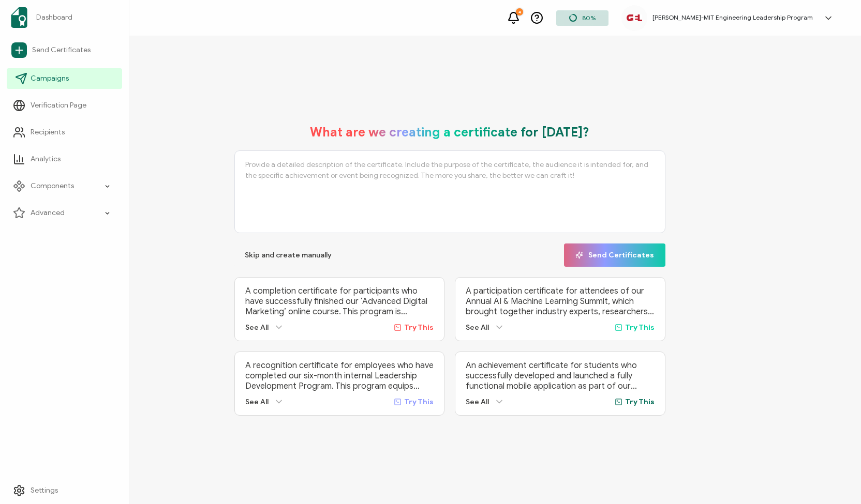 The height and width of the screenshot is (504, 861). Describe the element at coordinates (634, 18) in the screenshot. I see `img: 1932ce64-77af-42d9-bdb5-e9a928dffb02.jpeg` at that location.